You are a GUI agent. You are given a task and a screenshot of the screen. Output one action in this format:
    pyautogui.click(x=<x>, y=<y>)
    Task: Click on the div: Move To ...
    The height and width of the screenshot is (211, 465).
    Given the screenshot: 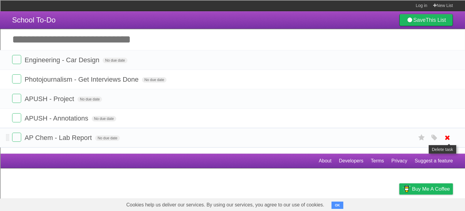 What is the action you would take?
    pyautogui.click(x=233, y=28)
    